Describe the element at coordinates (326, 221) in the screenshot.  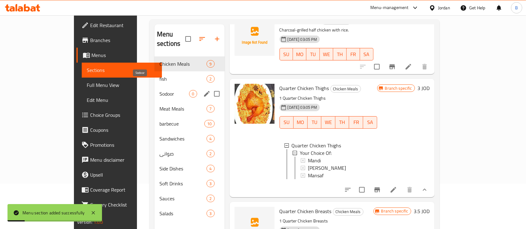
I see `p: 1 Quarter Chicken Breasts` at that location.